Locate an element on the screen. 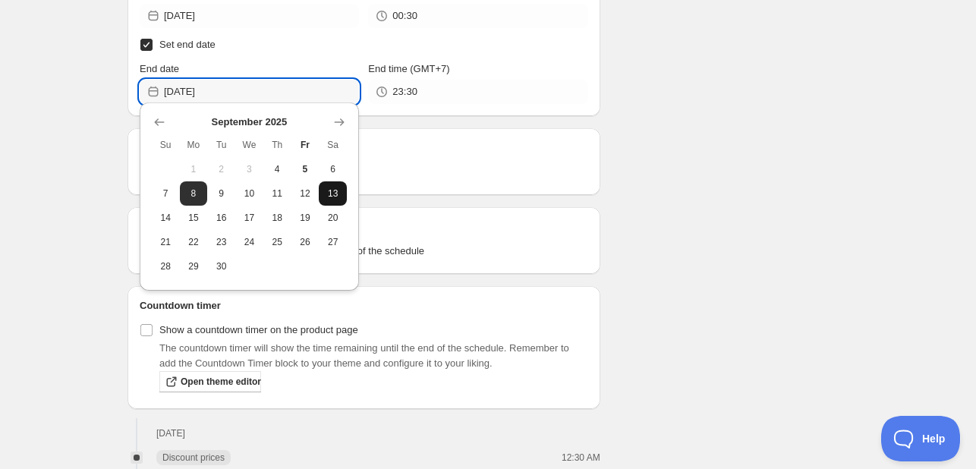 The image size is (976, 469). th: Tuesday is located at coordinates (221, 145).